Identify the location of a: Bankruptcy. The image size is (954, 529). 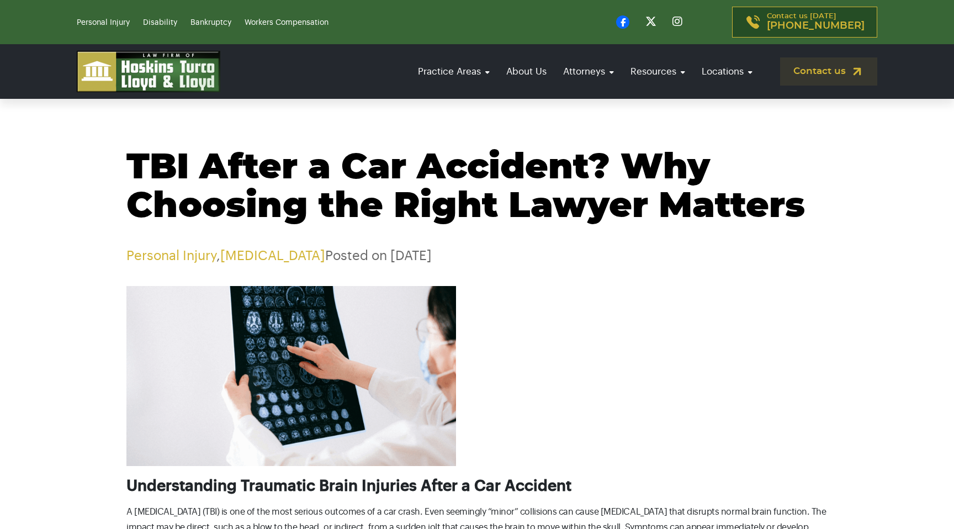
(211, 23).